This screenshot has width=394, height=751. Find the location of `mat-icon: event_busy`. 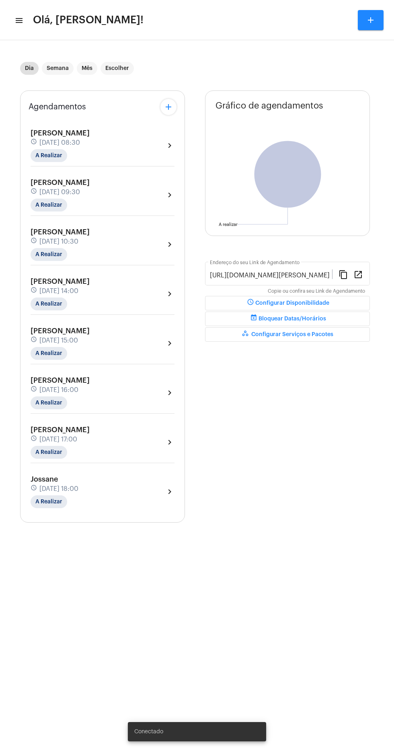

mat-icon: event_busy is located at coordinates (254, 319).